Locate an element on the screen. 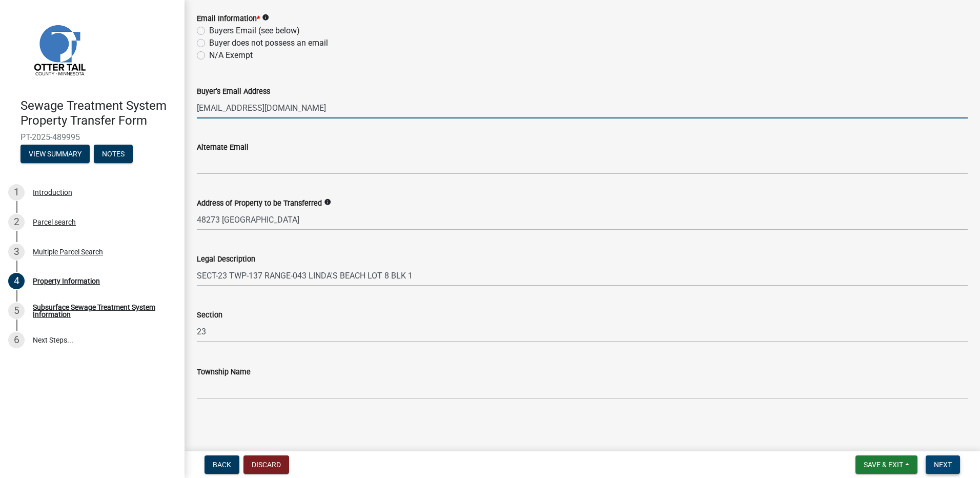 This screenshot has height=478, width=980. label: N/A Exempt is located at coordinates (231, 55).